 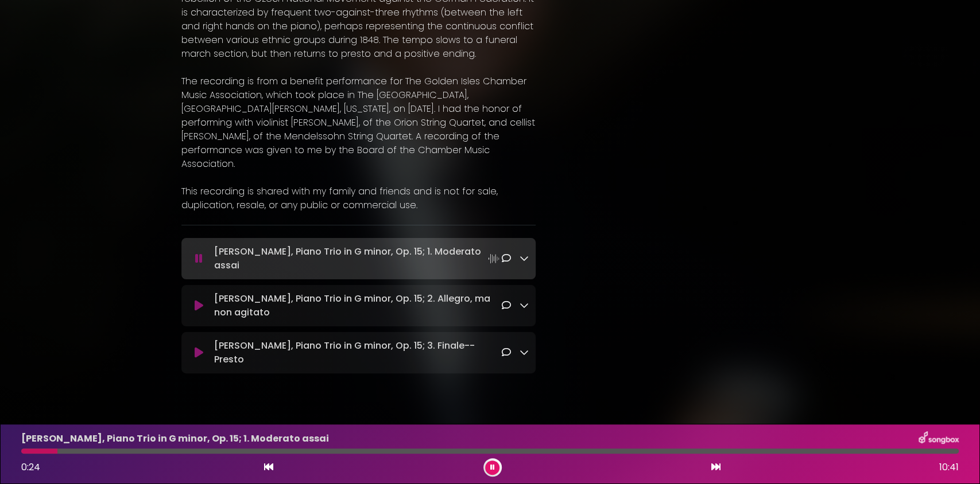 What do you see at coordinates (359, 123) in the screenshot?
I see `p: The recording is from a benefit performance for The Golden Isles Chamber Music Association, which...` at bounding box center [359, 123].